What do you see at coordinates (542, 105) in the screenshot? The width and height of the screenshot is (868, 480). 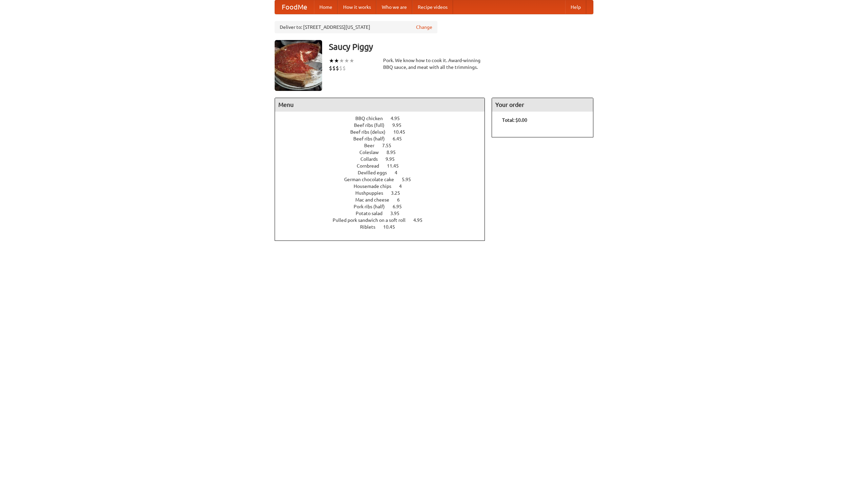 I see `h4: Your order` at bounding box center [542, 105].